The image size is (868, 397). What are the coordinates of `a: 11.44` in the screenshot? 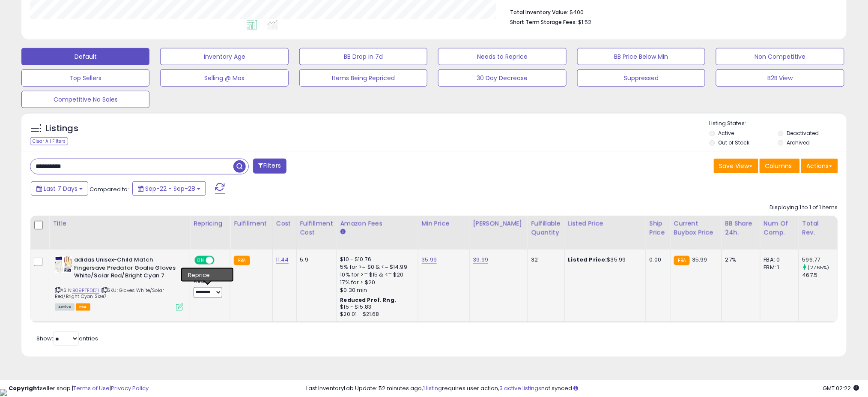 It's located at (283, 260).